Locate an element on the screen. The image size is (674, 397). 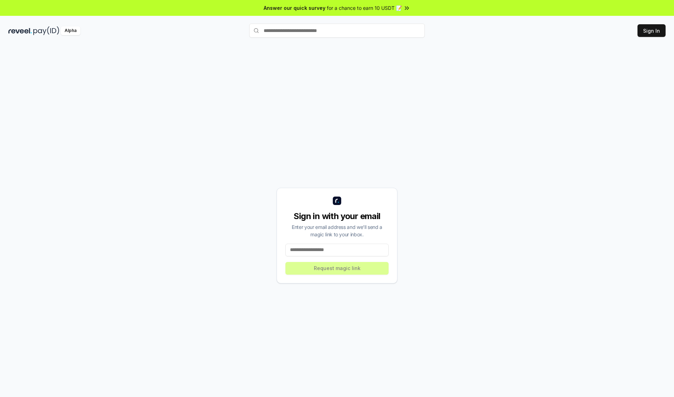
img: reveel_dark is located at coordinates (20, 31).